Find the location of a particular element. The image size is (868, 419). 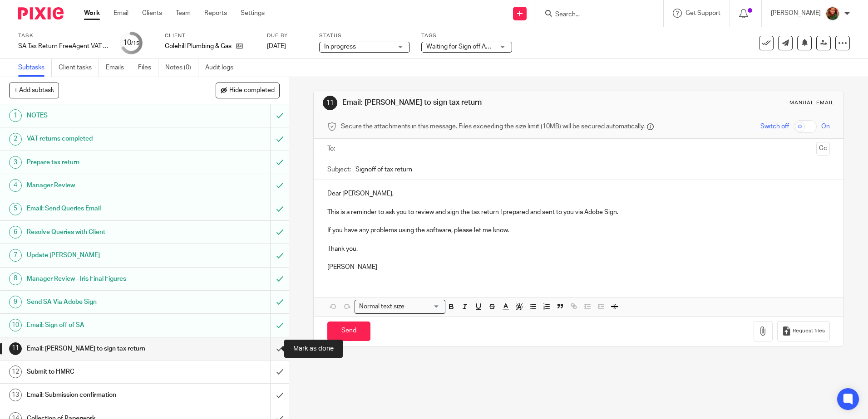

p: If you have any problems using the software, please let me know. is located at coordinates (578, 230).